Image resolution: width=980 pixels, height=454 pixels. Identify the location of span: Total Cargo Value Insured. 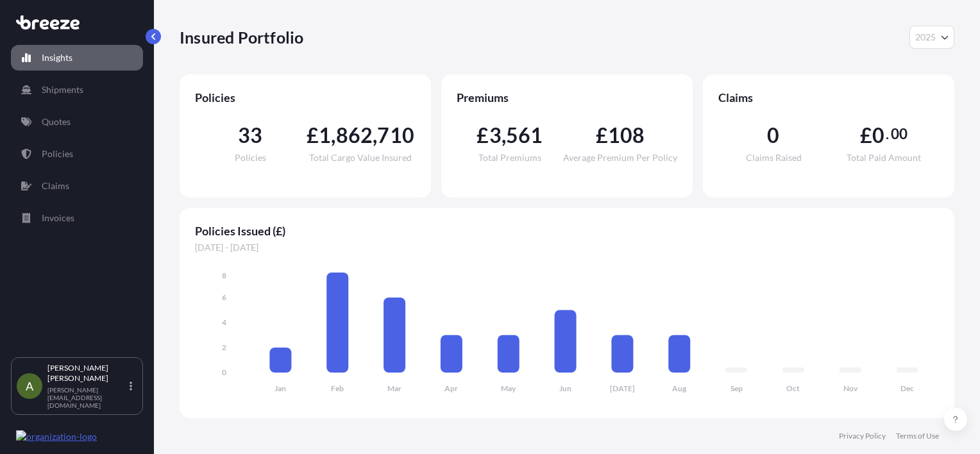
(361, 158).